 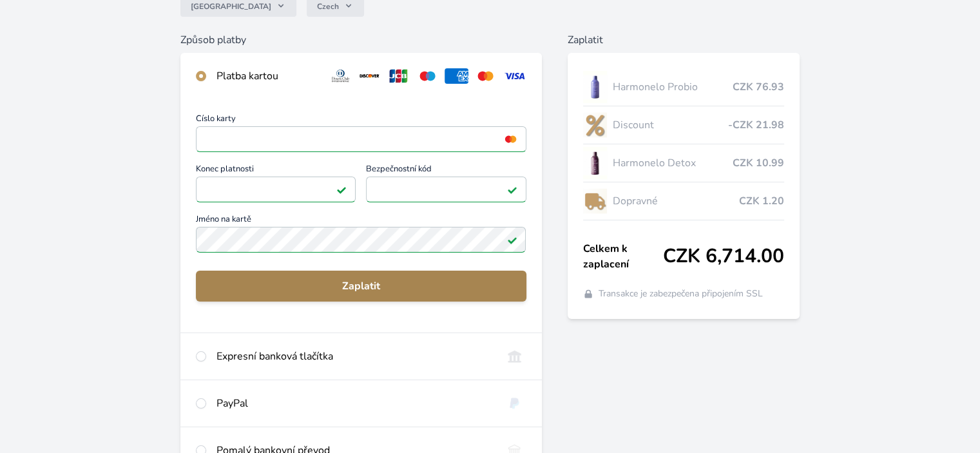 What do you see at coordinates (398, 76) in the screenshot?
I see `img: jcb.svg` at bounding box center [398, 76].